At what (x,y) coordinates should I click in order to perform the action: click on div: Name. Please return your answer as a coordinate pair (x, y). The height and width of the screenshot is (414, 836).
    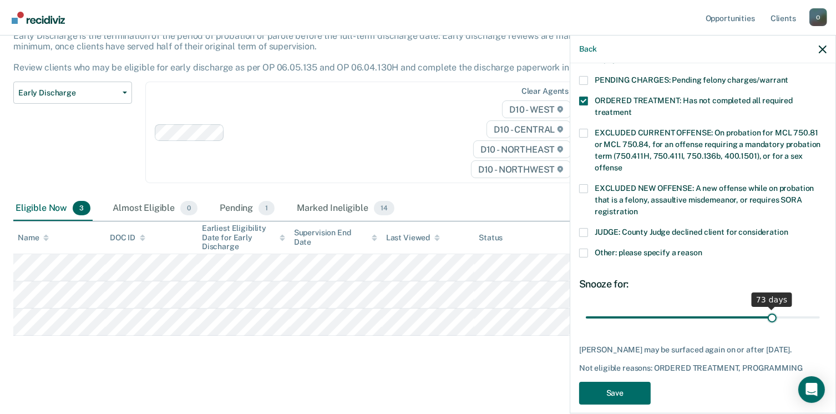
    Looking at the image, I should click on (33, 237).